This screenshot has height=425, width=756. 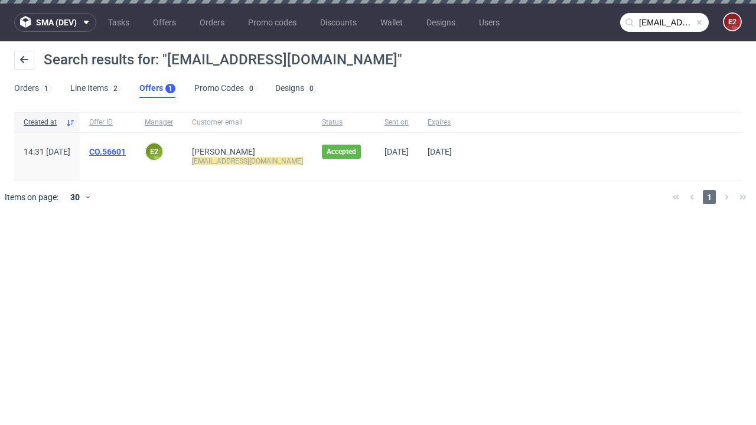 What do you see at coordinates (31, 197) in the screenshot?
I see `span: Items on page:` at bounding box center [31, 197].